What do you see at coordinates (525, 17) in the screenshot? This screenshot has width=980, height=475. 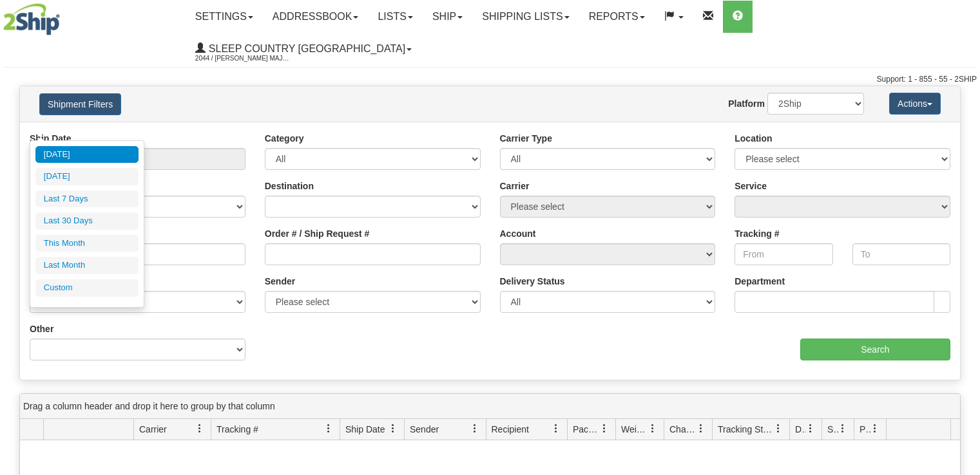 I see `a: Shipping lists` at bounding box center [525, 17].